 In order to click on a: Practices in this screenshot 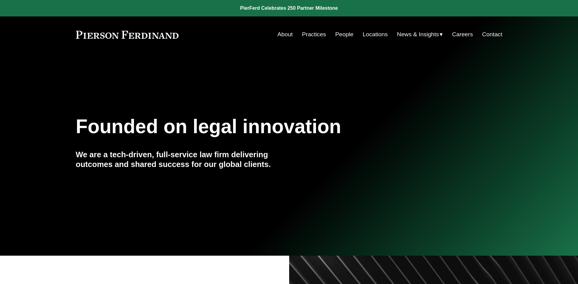, I will do `click(314, 34)`.